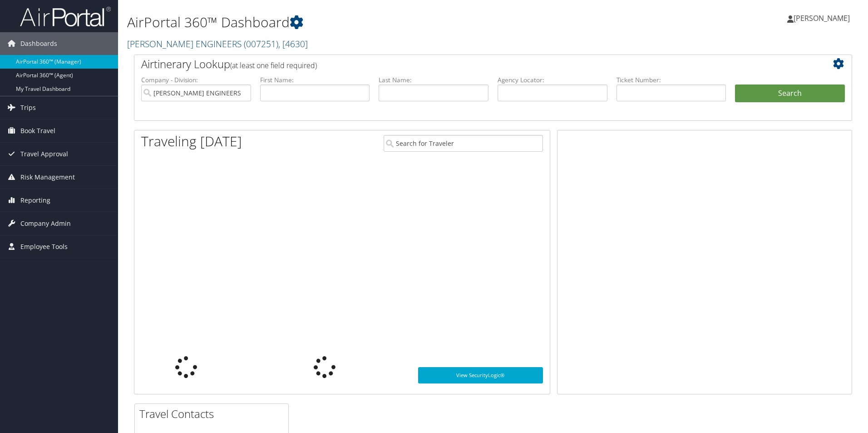 This screenshot has height=433, width=868. What do you see at coordinates (261, 44) in the screenshot?
I see `span: ( 007251 )` at bounding box center [261, 44].